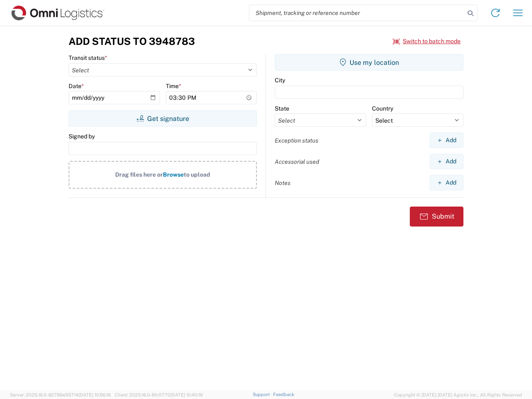 The width and height of the screenshot is (532, 399). Describe the element at coordinates (296, 140) in the screenshot. I see `label: Exception status` at that location.